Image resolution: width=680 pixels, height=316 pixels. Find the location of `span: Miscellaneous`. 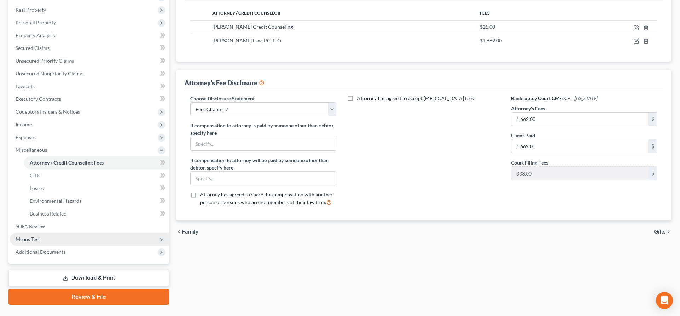

span: Miscellaneous is located at coordinates (31, 150).